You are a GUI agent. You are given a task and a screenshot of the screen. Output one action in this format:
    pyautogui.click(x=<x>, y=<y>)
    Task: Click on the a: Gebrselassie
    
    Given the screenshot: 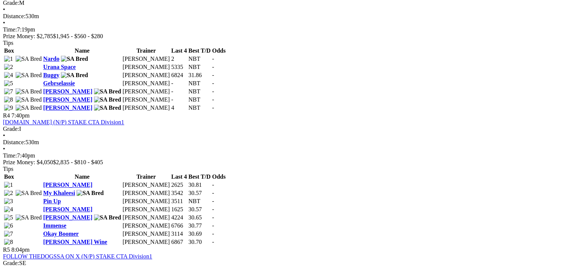 What is the action you would take?
    pyautogui.click(x=59, y=83)
    